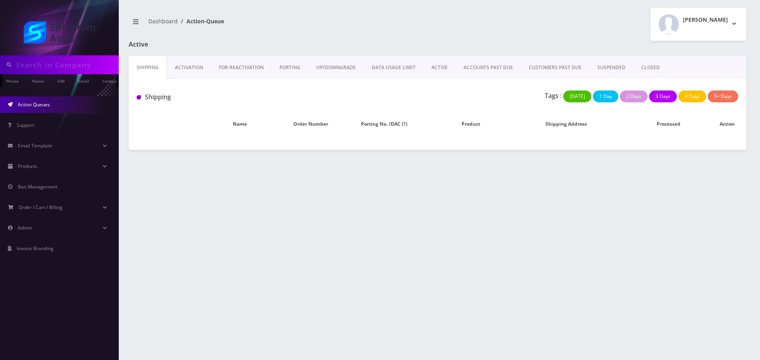 The height and width of the screenshot is (360, 760). Describe the element at coordinates (38, 187) in the screenshot. I see `span: Ban Management` at that location.